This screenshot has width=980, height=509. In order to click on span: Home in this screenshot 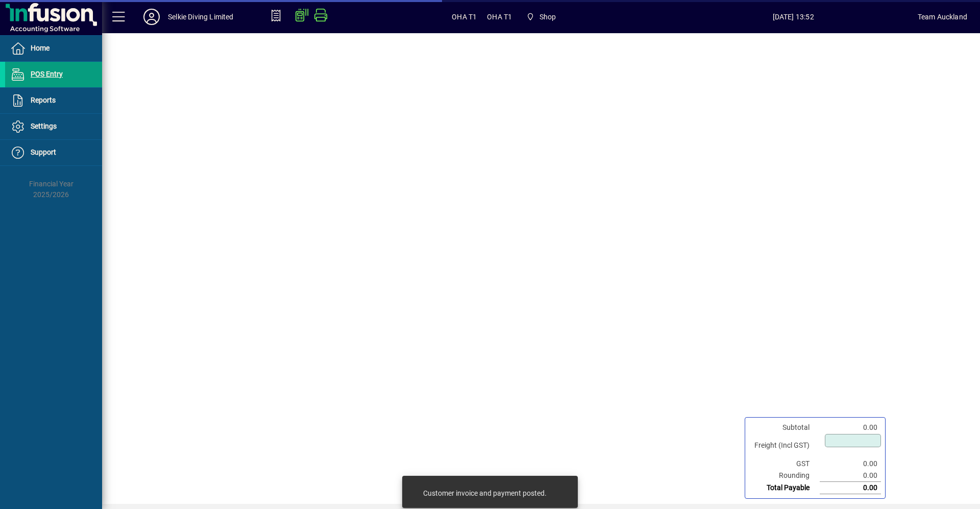, I will do `click(40, 48)`.